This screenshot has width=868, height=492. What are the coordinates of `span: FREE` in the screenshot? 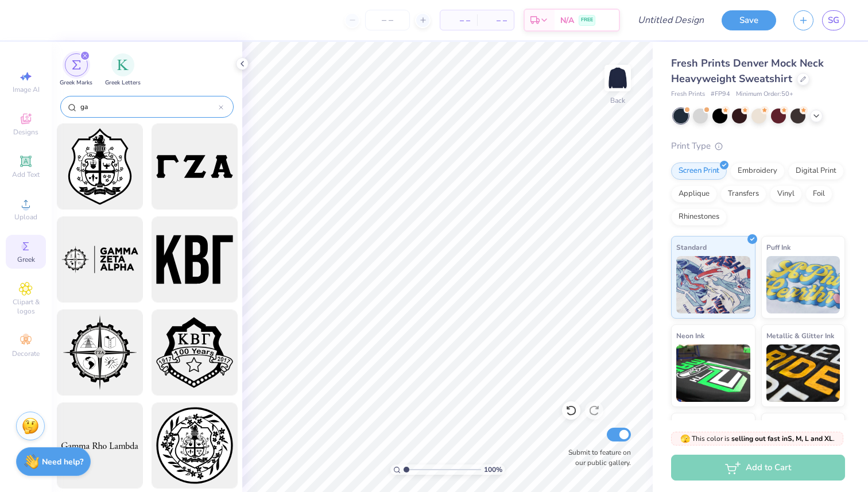 It's located at (587, 20).